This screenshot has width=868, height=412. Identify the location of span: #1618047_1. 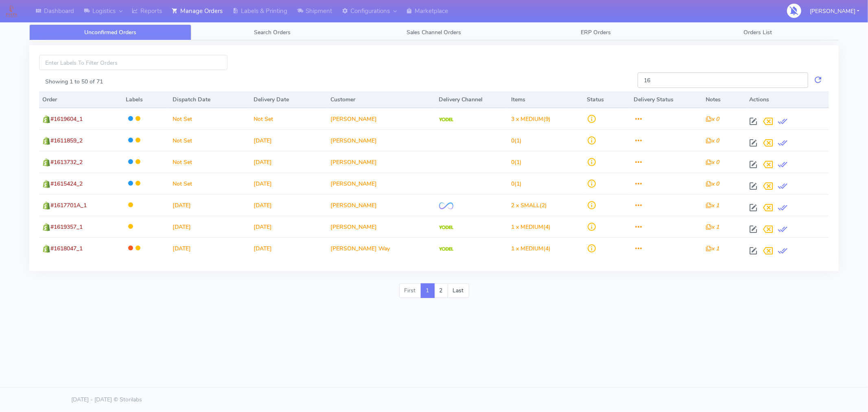
(66, 248).